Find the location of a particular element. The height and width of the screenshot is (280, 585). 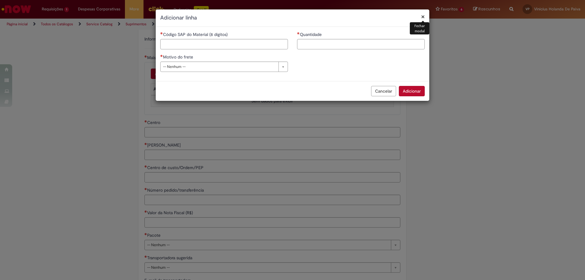

span: Quantidade is located at coordinates (312, 34).